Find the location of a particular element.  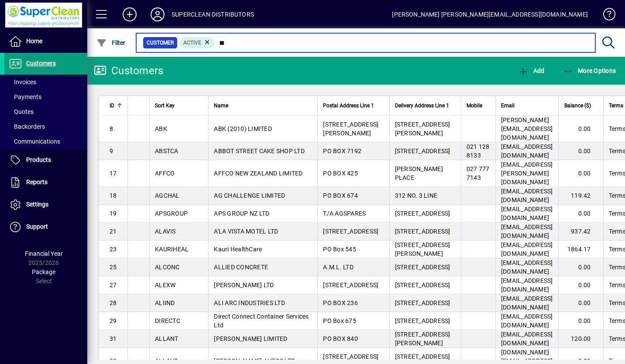

span: Active is located at coordinates (192, 43).